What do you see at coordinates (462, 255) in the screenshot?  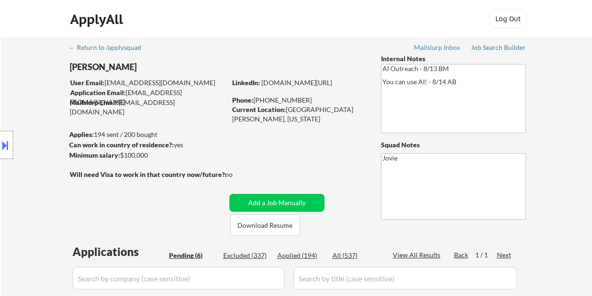 I see `div: Back` at bounding box center [462, 255].